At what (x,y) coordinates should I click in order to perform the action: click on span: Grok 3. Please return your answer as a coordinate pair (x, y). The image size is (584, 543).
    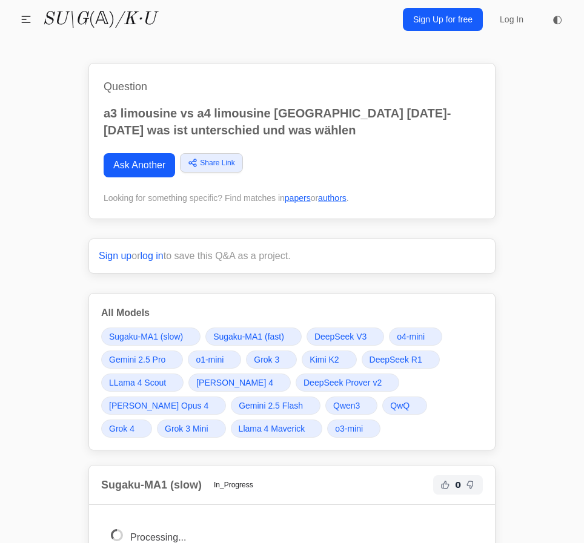
    Looking at the image, I should click on (266, 360).